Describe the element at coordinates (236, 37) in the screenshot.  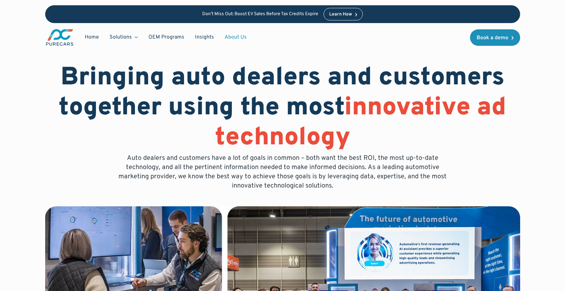
I see `a: About Us` at that location.